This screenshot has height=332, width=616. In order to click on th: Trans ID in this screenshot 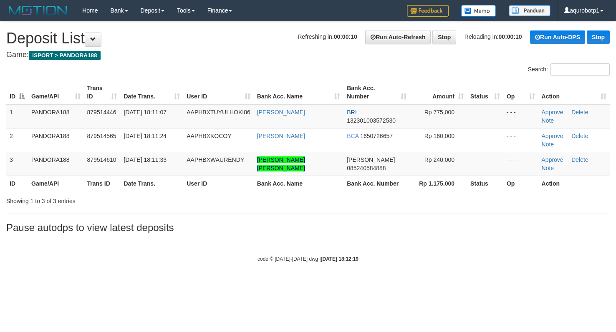, I will do `click(102, 183)`.